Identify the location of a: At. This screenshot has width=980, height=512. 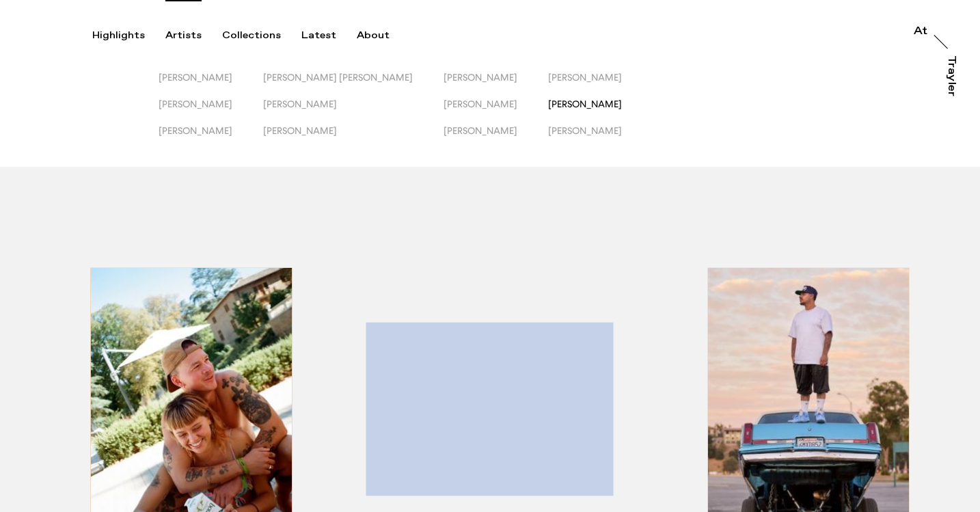
(921, 33).